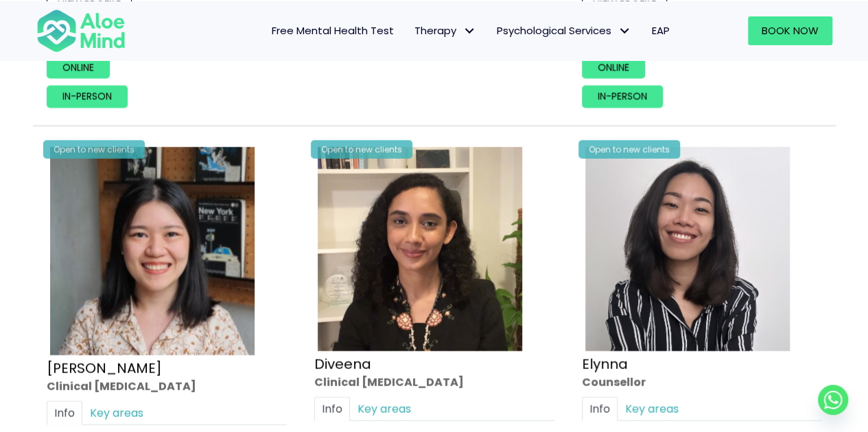 This screenshot has width=868, height=432. What do you see at coordinates (333, 30) in the screenshot?
I see `span: Free Mental Health Test` at bounding box center [333, 30].